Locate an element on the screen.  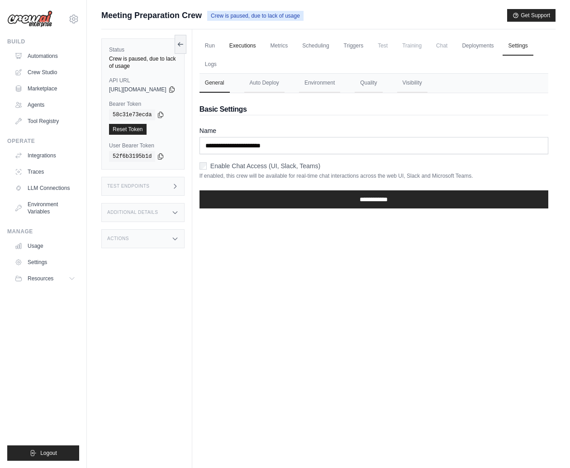
button: Environment is located at coordinates (319, 83).